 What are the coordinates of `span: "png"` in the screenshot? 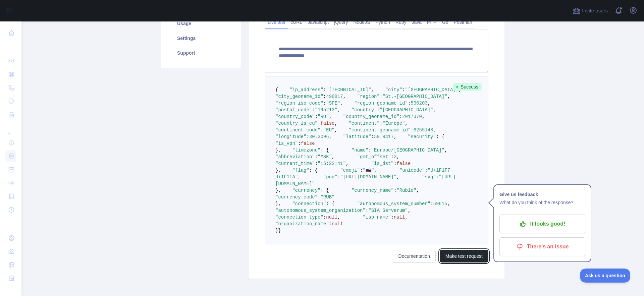 It's located at (330, 177).